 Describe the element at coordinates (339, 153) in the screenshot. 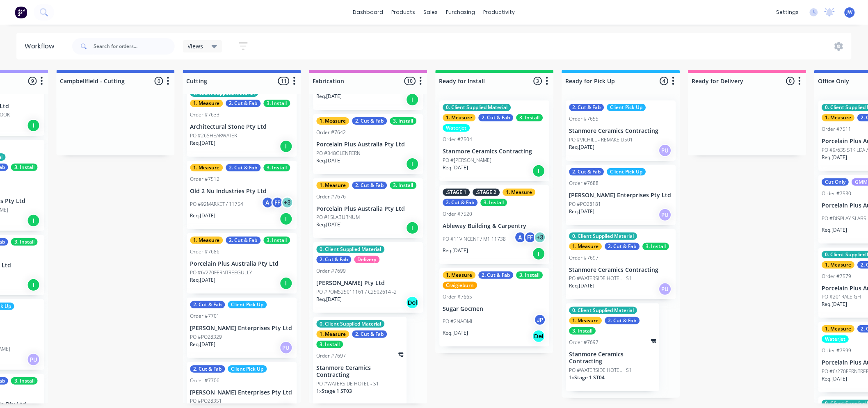

I see `p: PO #348GLENFERN` at that location.